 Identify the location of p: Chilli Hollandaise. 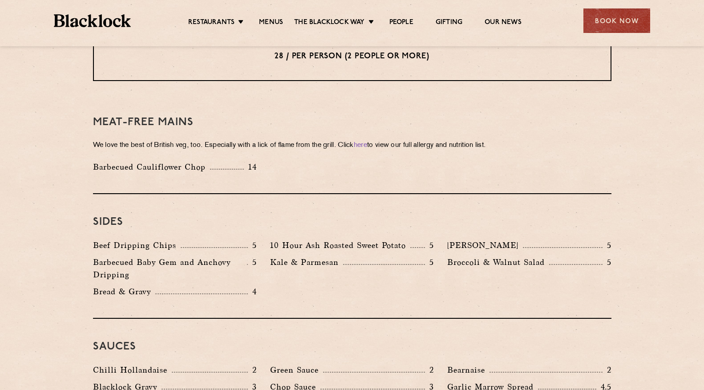
(132, 370).